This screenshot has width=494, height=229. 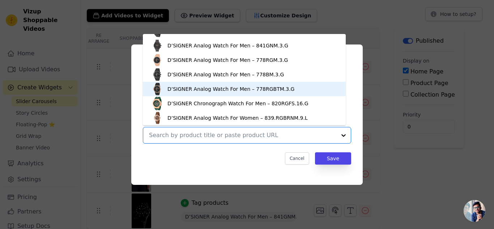 I want to click on div: D’SIGNER Analog Watch For Men – 778RGBTM.3.G, so click(x=231, y=89).